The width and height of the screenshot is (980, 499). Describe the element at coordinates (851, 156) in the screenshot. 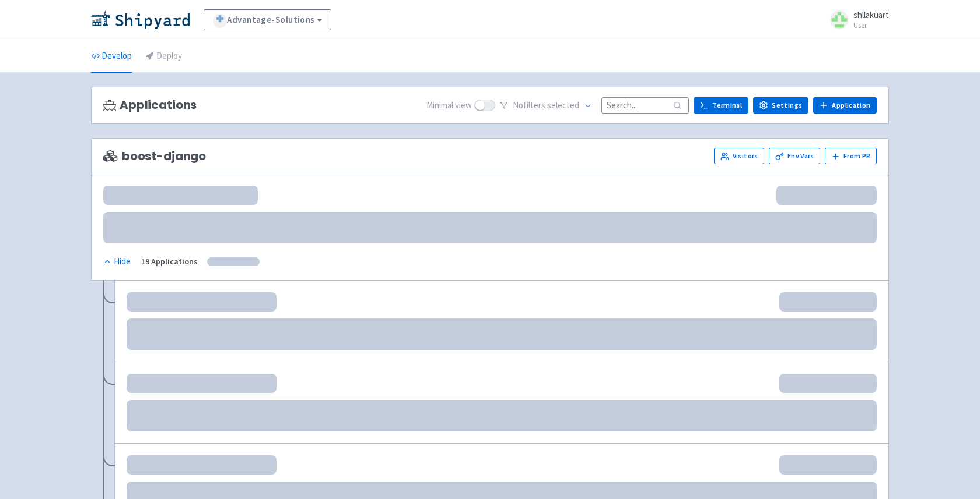

I see `button: From PR` at that location.